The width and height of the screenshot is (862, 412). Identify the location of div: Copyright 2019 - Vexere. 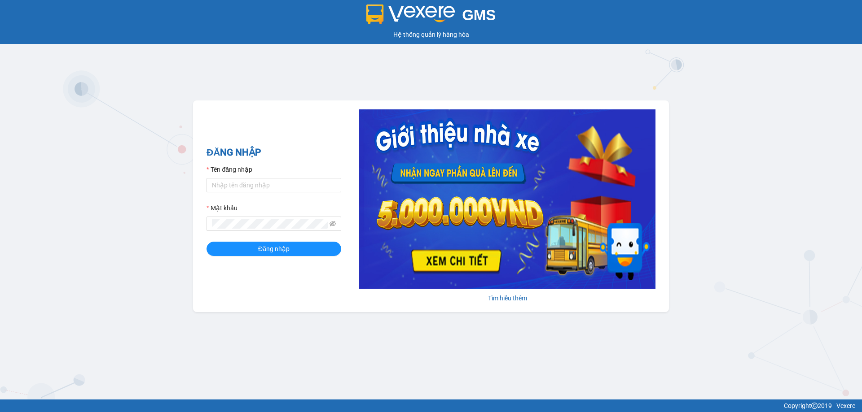
(431, 406).